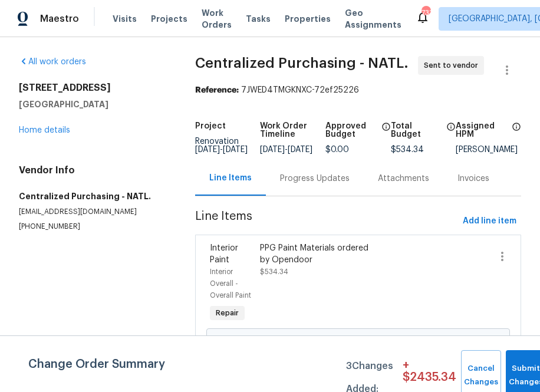  Describe the element at coordinates (169, 19) in the screenshot. I see `span: Projects` at that location.